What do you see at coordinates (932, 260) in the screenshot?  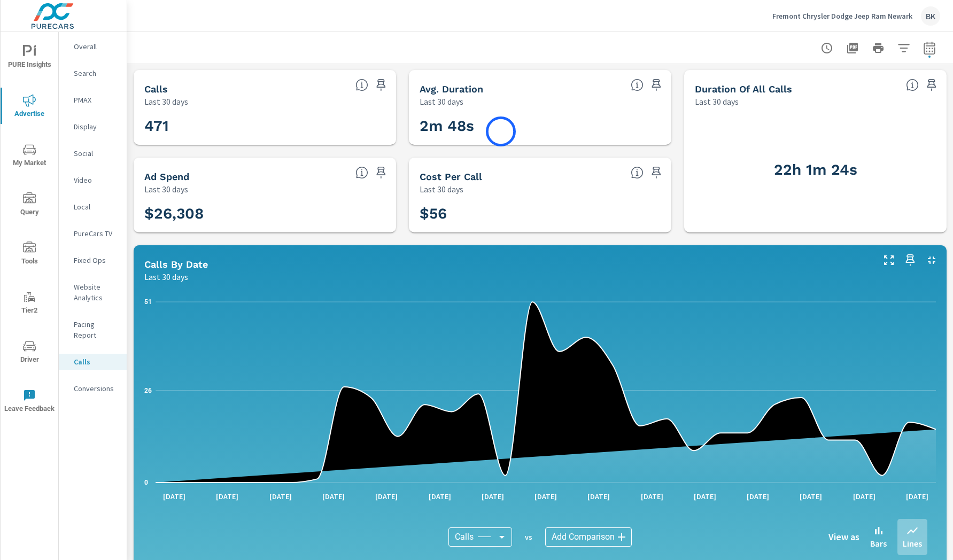 I see `button: Minimize Widget` at bounding box center [932, 260].